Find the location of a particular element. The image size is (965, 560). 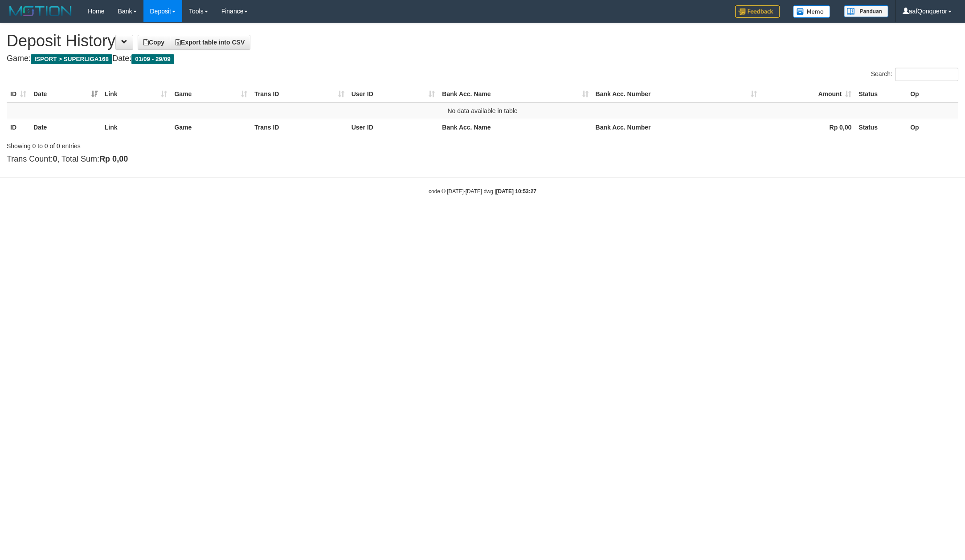

span: Copy is located at coordinates (154, 42).